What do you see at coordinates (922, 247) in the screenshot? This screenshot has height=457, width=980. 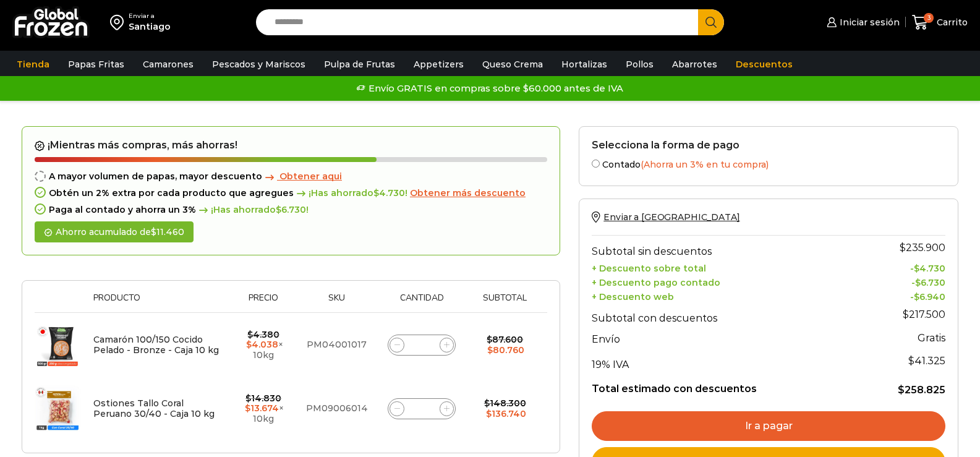 I see `bdi: 235.900` at bounding box center [922, 247].